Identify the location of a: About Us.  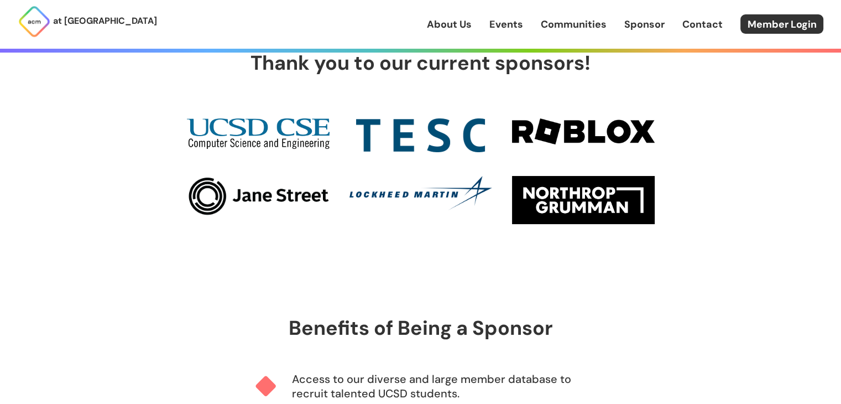
(449, 24).